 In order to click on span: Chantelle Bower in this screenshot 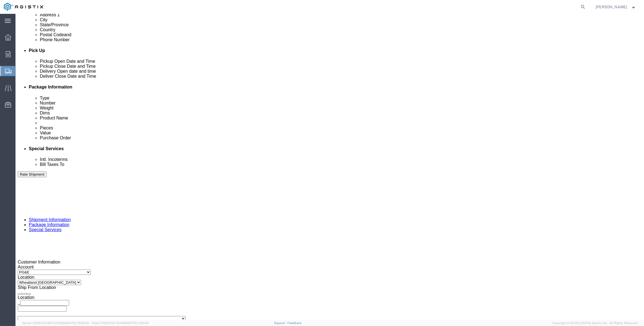, I will do `click(612, 7)`.